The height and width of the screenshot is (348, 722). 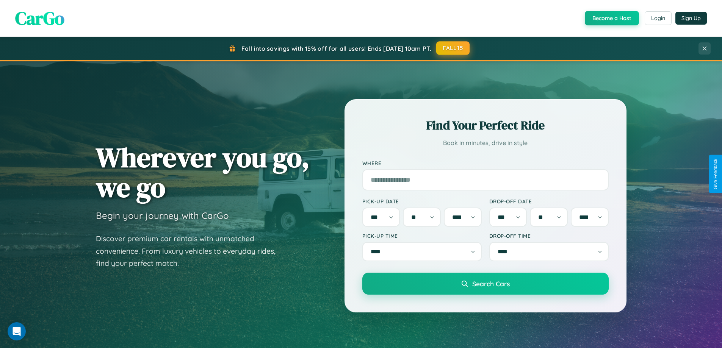 I want to click on button: FALL15, so click(x=453, y=48).